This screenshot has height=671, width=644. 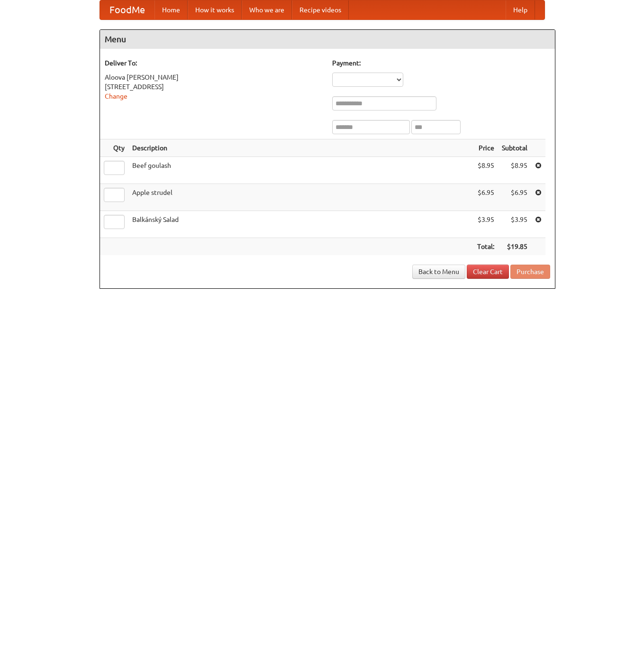 What do you see at coordinates (116, 96) in the screenshot?
I see `a: Change` at bounding box center [116, 96].